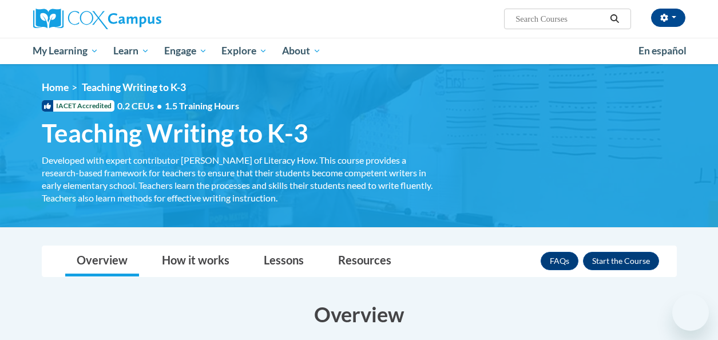  I want to click on a: Cox Campus, so click(136, 19).